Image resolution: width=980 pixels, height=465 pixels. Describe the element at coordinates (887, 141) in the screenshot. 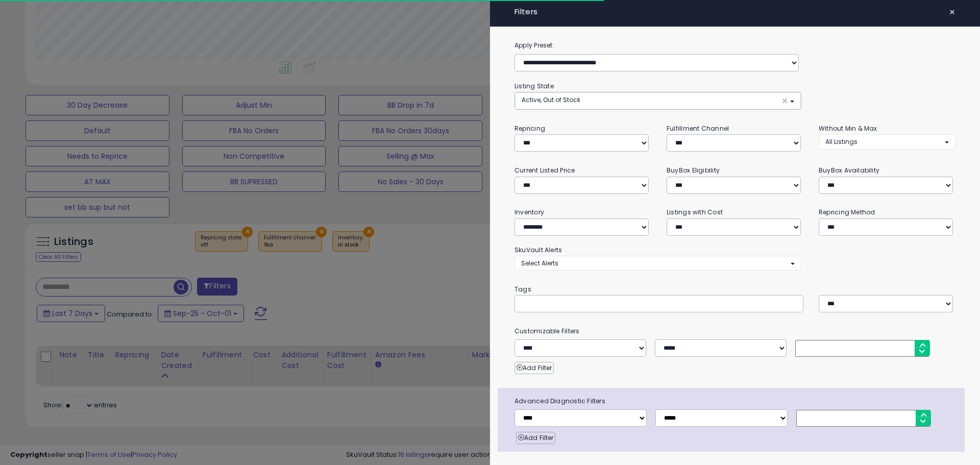

I see `button: All Listings` at that location.